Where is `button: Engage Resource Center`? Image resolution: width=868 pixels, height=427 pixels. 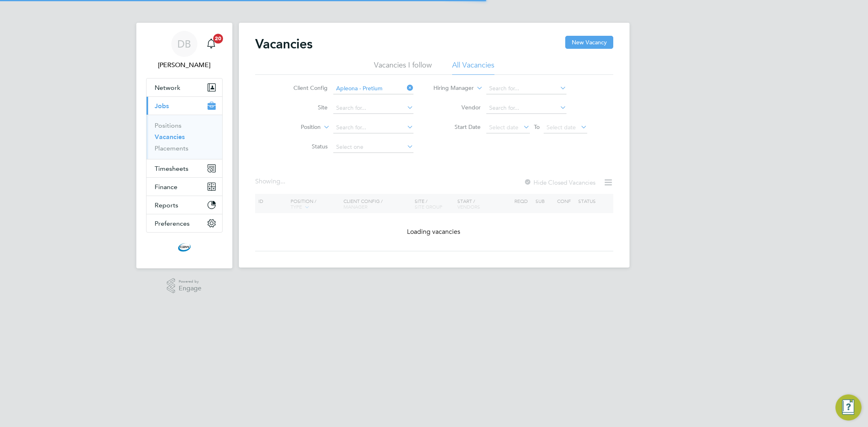
button: Engage Resource Center is located at coordinates (848, 408).